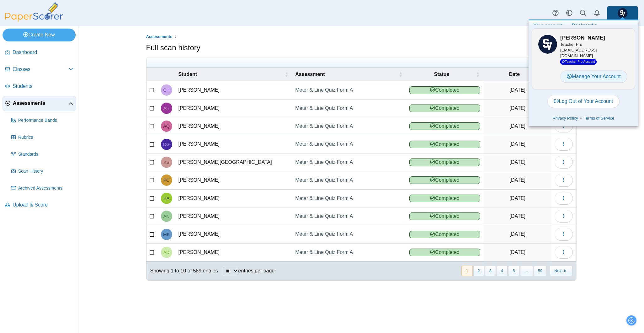  Describe the element at coordinates (441, 74) in the screenshot. I see `span: Status` at that location.